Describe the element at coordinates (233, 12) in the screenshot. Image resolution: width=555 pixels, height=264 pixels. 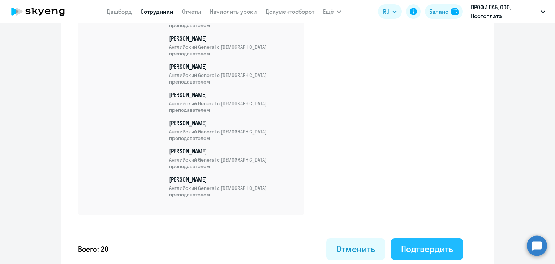
I see `a: Начислить уроки` at that location.